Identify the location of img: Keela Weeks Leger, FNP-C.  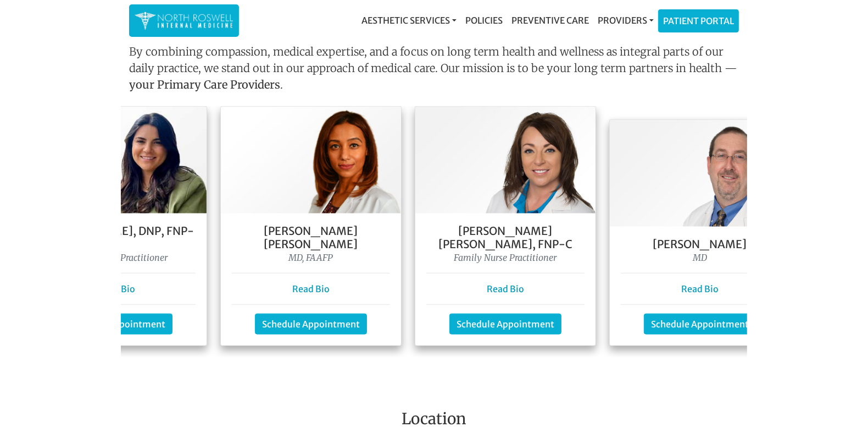
(505, 160).